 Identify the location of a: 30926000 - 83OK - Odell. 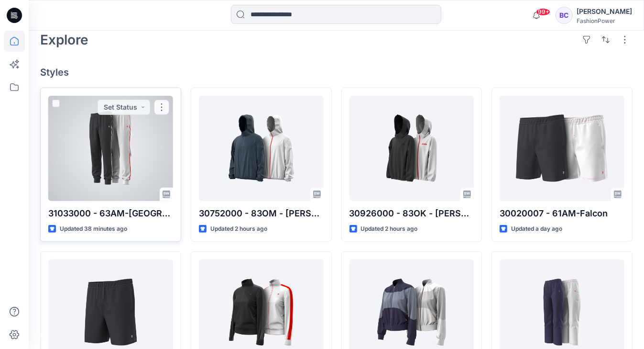
(412, 148).